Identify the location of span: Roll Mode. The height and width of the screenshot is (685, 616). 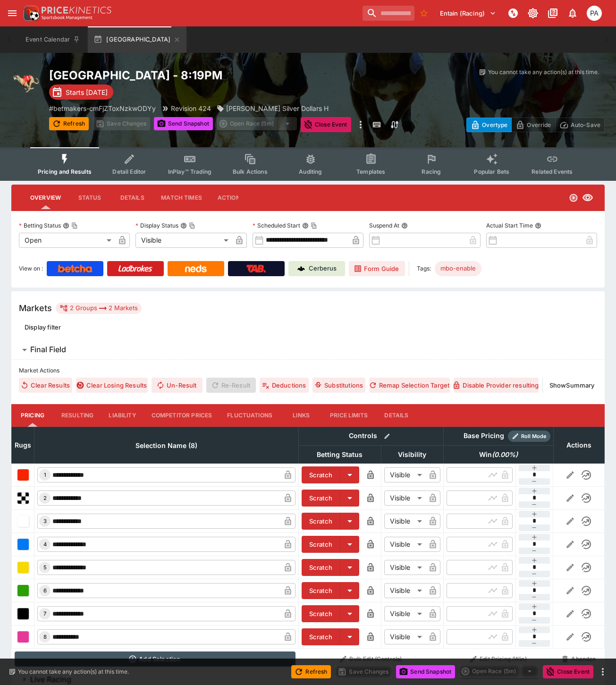
(534, 437).